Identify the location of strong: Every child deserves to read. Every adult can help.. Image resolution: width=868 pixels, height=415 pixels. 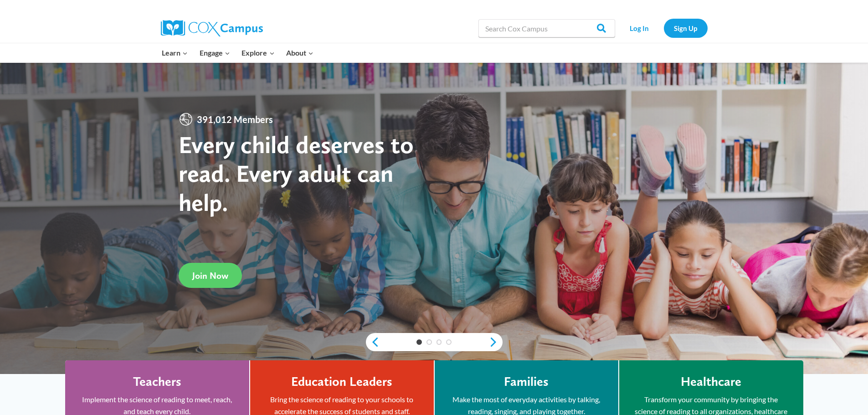
(296, 173).